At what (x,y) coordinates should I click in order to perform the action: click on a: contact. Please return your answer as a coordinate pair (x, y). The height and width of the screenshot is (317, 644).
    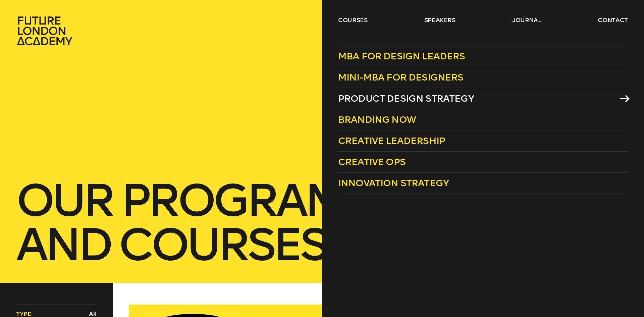
    Looking at the image, I should click on (613, 20).